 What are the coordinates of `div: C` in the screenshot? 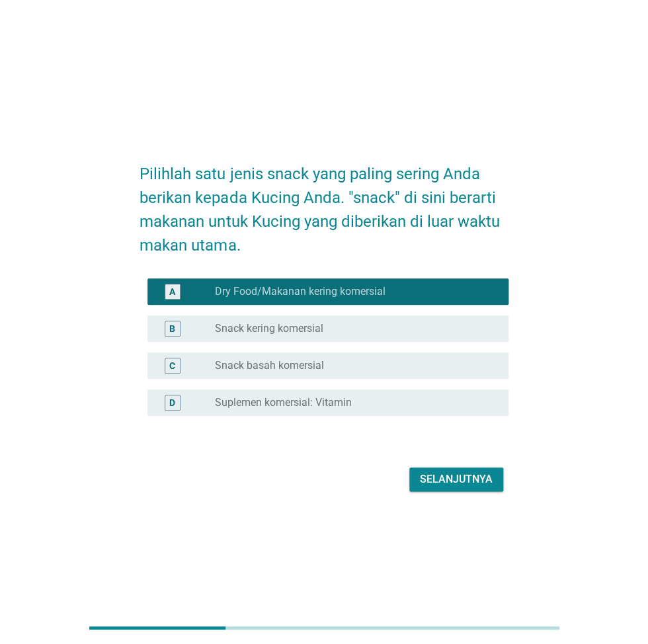 It's located at (172, 366).